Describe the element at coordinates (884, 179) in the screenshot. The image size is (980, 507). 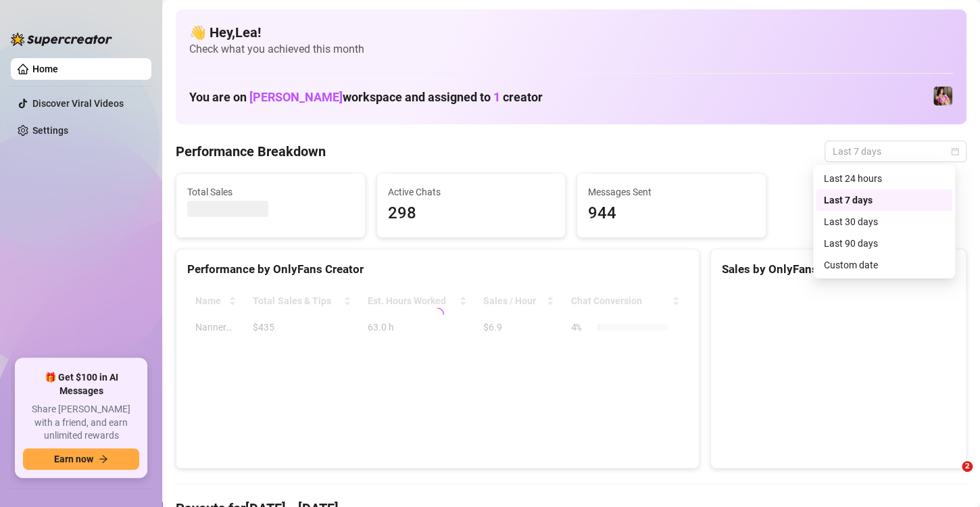
I see `div: Last 24 hours` at that location.